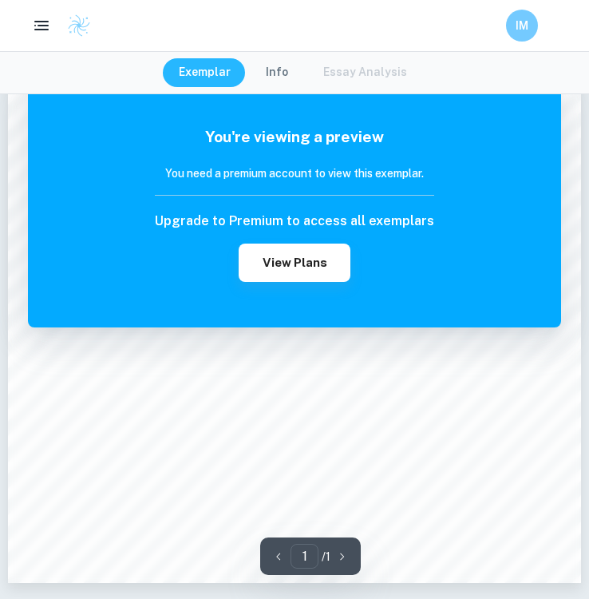 The image size is (589, 599). Describe the element at coordinates (522, 26) in the screenshot. I see `button: IM` at that location.